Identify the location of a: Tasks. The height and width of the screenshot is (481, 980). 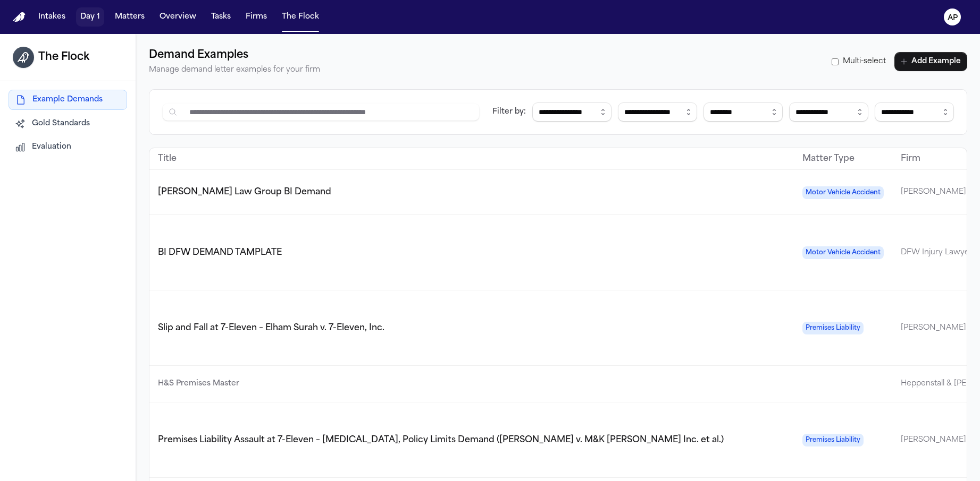
(221, 17).